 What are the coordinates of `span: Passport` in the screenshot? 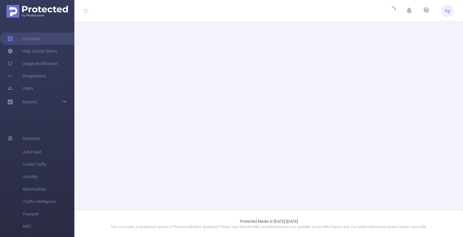 It's located at (49, 214).